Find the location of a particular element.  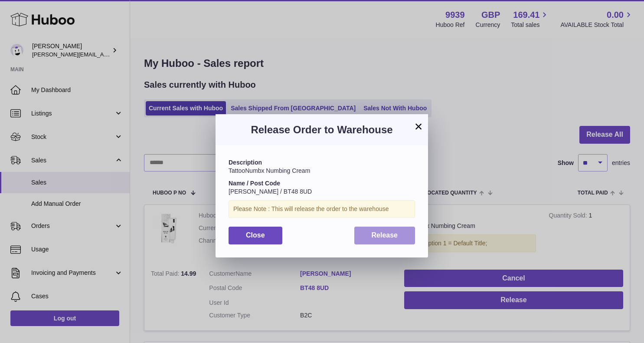

span: Release is located at coordinates (385, 235).